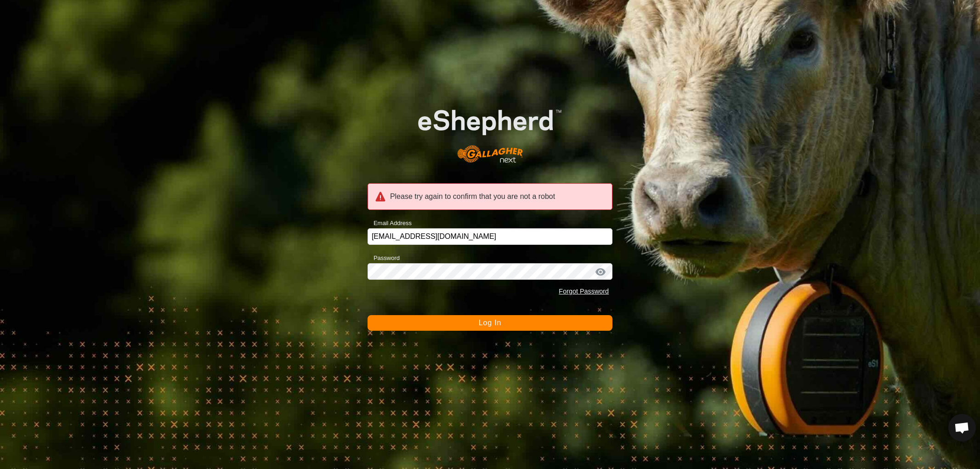  Describe the element at coordinates (490, 323) in the screenshot. I see `button: Log In` at that location.